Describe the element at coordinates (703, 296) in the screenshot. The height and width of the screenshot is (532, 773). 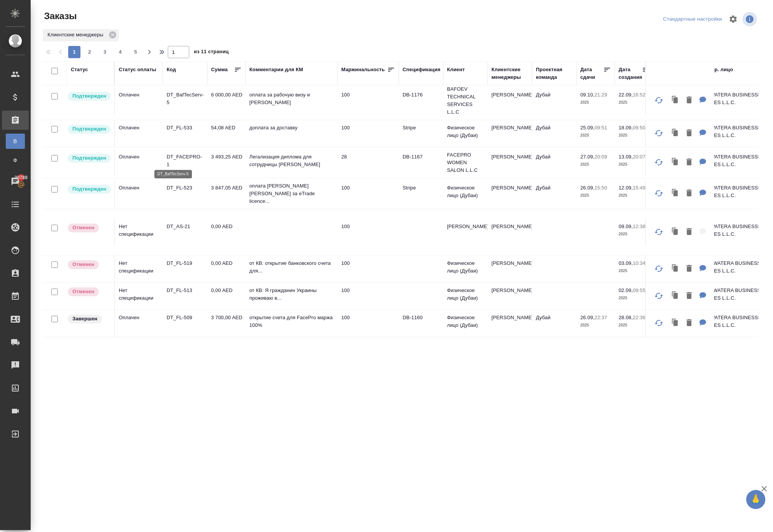
I see `button: Для КМ: от КВ: Я гражданин Украины проживаю в ОАЭ. Был разведен в тушинском загсе, г.Москва. на р...` at that location.